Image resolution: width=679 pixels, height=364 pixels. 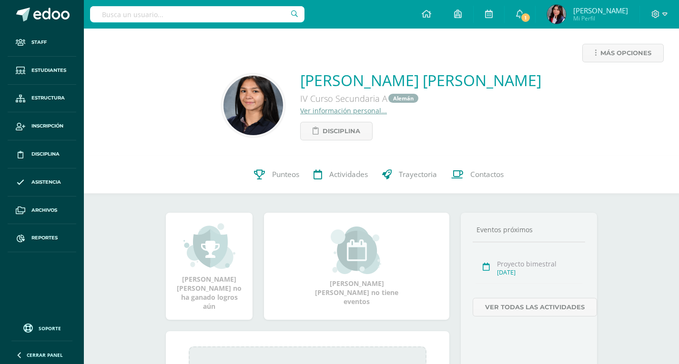 What do you see at coordinates (539, 264) in the screenshot?
I see `div: Proyecto bimestral` at bounding box center [539, 264].